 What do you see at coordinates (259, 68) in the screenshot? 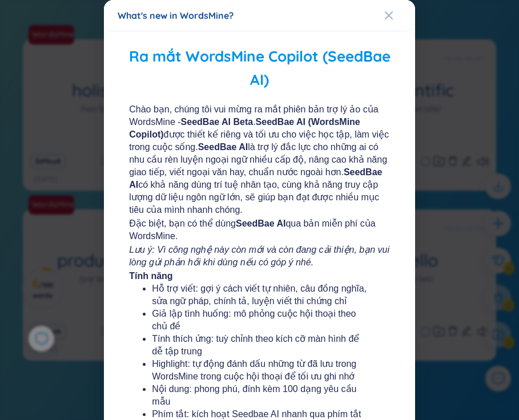
I see `h2: Ra mắt WordsMine Copilot (SeedBae AI)` at bounding box center [259, 68].